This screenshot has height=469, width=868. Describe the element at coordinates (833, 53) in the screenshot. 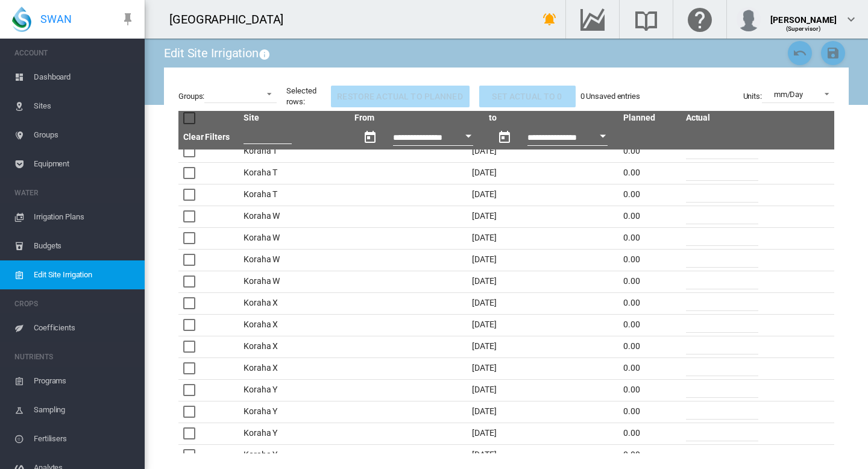

I see `button: Save Changes` at that location.